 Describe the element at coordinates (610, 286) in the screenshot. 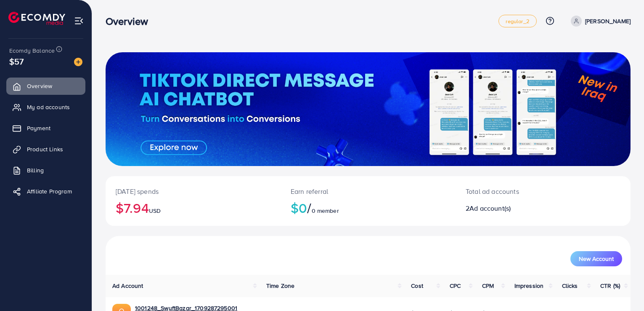

I see `span: CTR (%)` at that location.